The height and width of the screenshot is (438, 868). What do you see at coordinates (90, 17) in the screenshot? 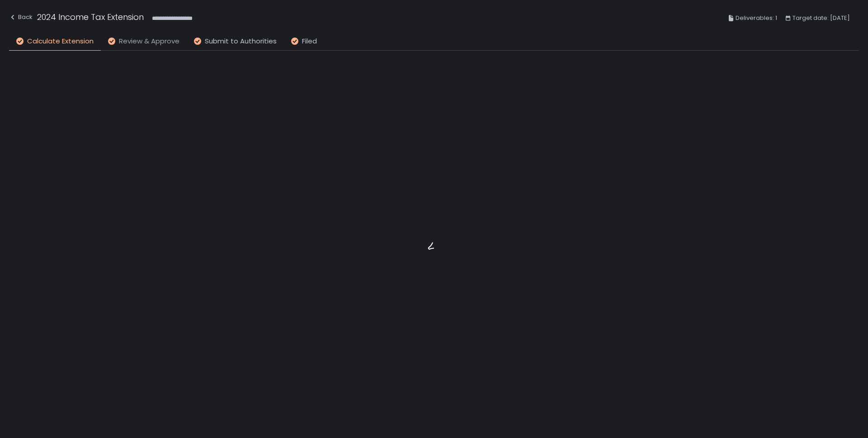
I see `h1: 2024 Income Tax Extension` at bounding box center [90, 17].